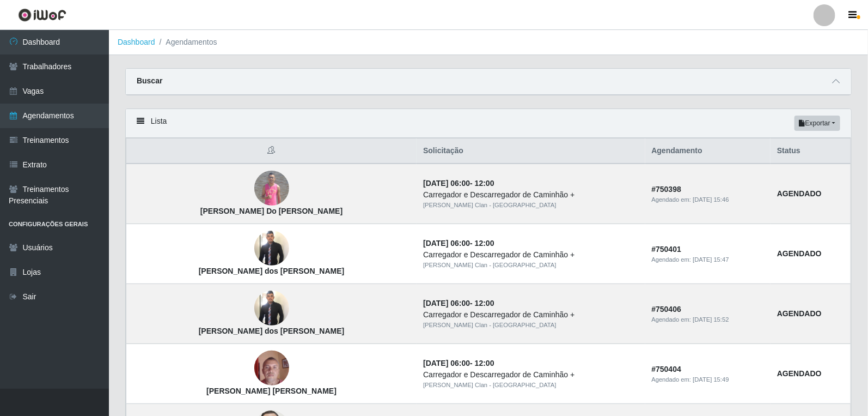 Image resolution: width=868 pixels, height=416 pixels. I want to click on li: Agendamentos, so click(186, 42).